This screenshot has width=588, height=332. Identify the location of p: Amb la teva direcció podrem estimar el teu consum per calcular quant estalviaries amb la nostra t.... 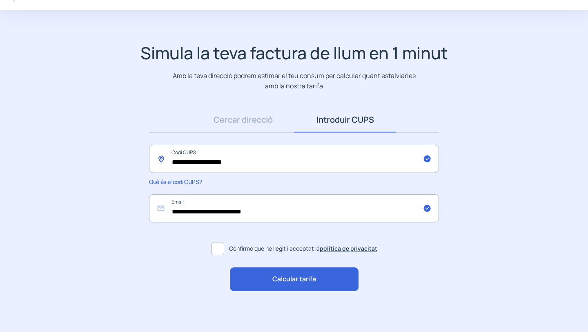
(294, 81).